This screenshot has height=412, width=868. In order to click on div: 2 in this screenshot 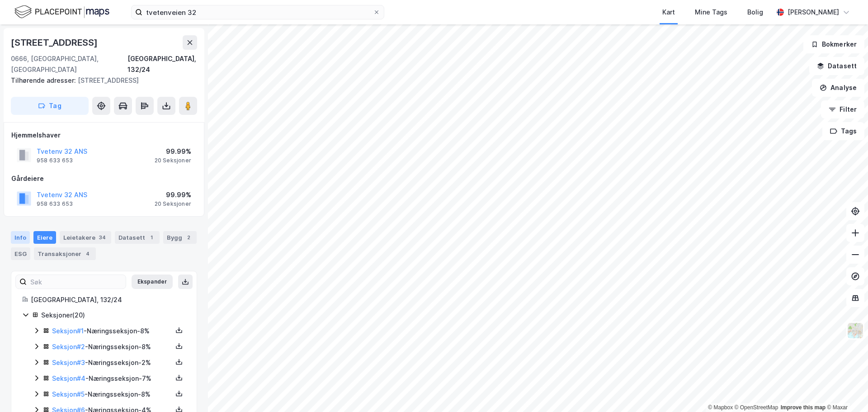, I will do `click(189, 237)`.